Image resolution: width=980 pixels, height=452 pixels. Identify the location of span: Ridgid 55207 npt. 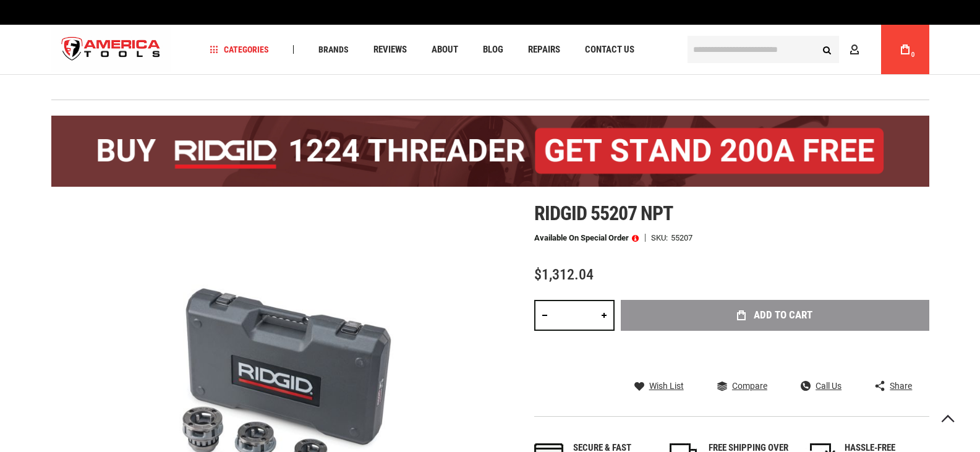
(604, 214).